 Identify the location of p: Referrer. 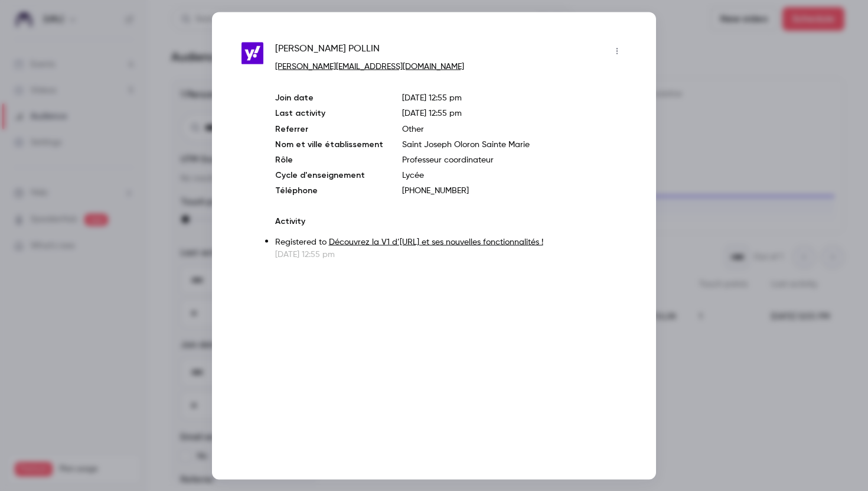
(328, 129).